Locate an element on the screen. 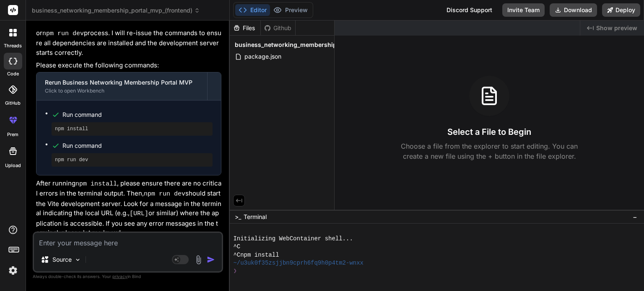 The height and width of the screenshot is (291, 644). img: attachment is located at coordinates (198, 260).